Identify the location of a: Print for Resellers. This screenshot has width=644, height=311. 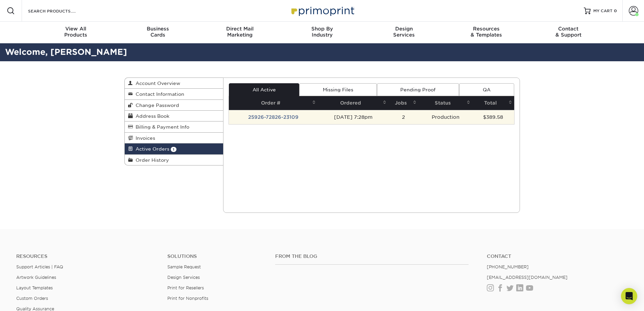
(186, 287).